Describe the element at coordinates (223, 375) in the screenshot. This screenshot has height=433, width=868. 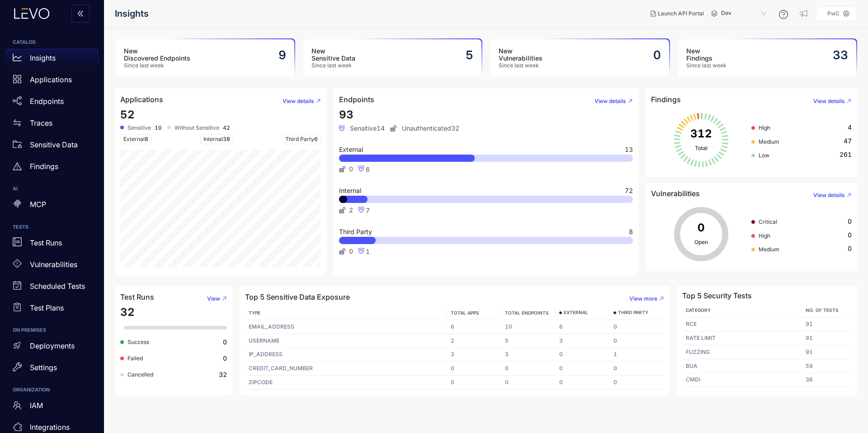
I see `b: 32` at that location.